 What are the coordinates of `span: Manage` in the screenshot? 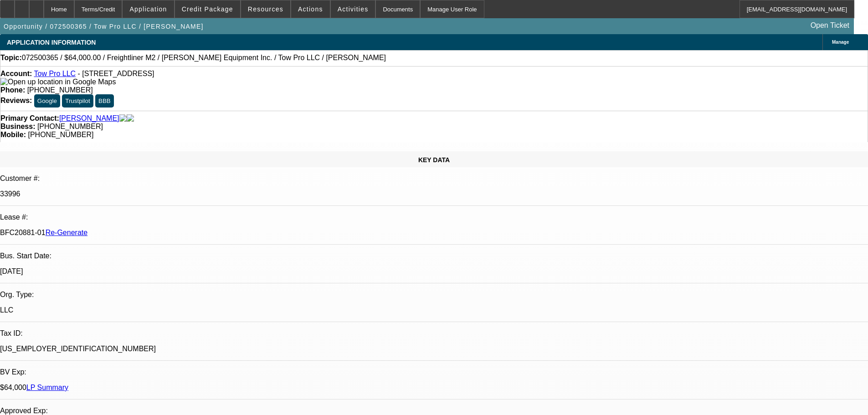 It's located at (840, 42).